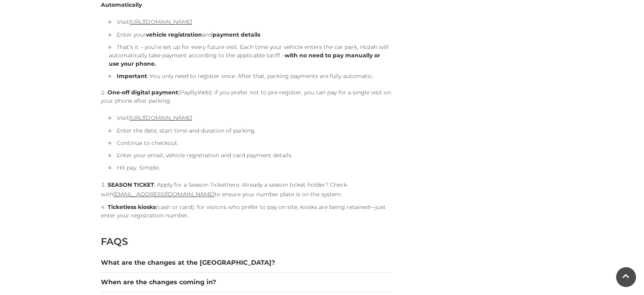  What do you see at coordinates (250, 76) in the screenshot?
I see `li: : You only need to register once. After that, parking payments are fully automatic.` at bounding box center [250, 76].